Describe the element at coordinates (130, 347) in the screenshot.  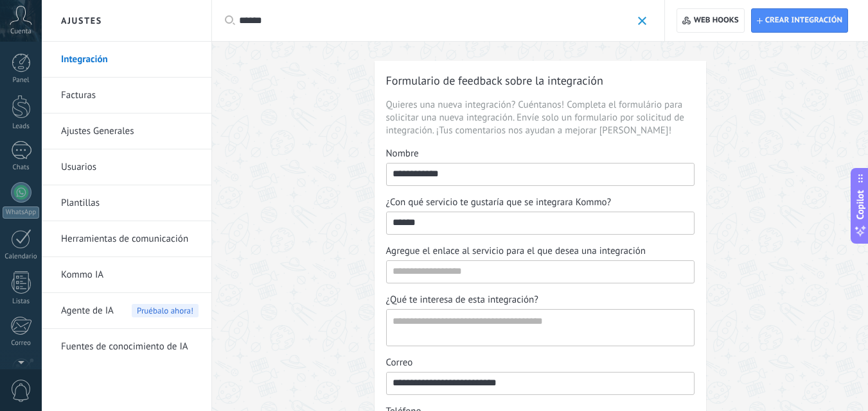
I see `a: Fuentes de conocimiento de IA` at that location.